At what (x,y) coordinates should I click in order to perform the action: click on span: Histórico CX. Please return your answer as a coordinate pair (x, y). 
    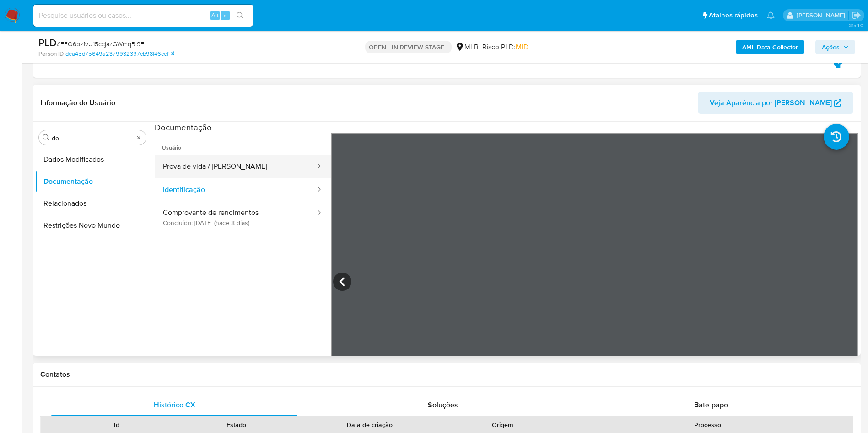
    Looking at the image, I should click on (174, 404).